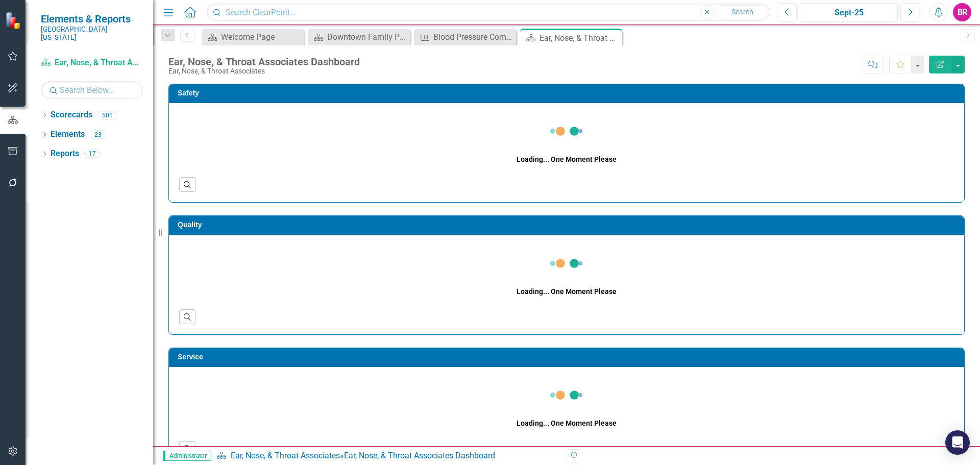  I want to click on a: Downtown Family Practice Dashboard, so click(358, 37).